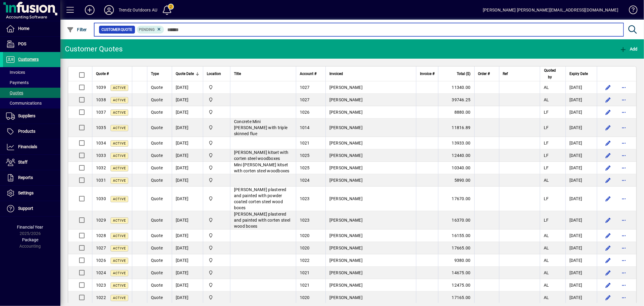  Describe the element at coordinates (101, 155) in the screenshot. I see `span: 1033` at that location.